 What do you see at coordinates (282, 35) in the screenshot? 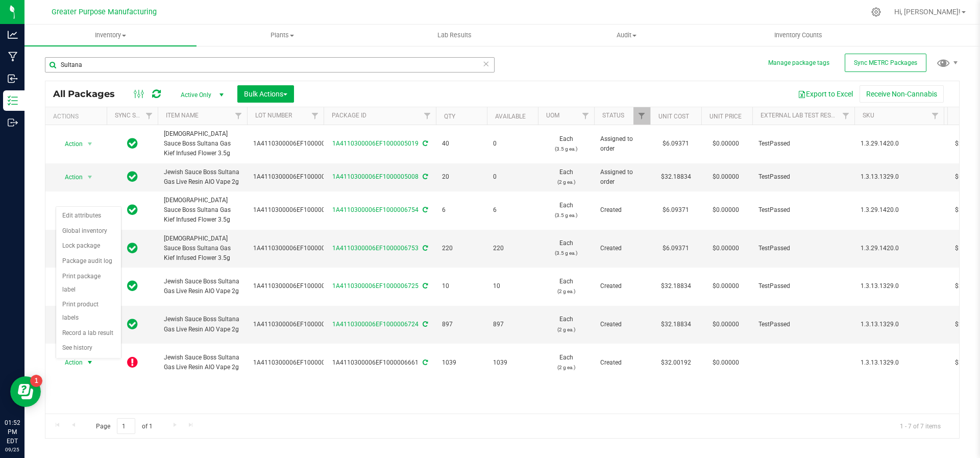
I see `span: Plants` at bounding box center [282, 35].